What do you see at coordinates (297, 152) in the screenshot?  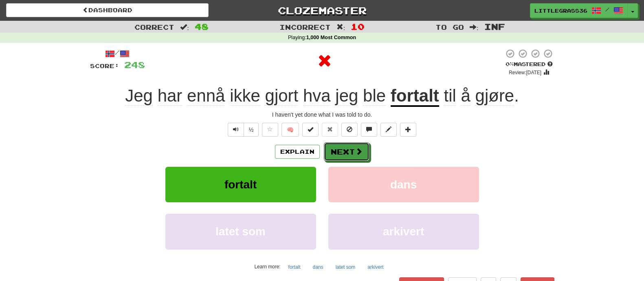 I see `button: Explain` at bounding box center [297, 152].